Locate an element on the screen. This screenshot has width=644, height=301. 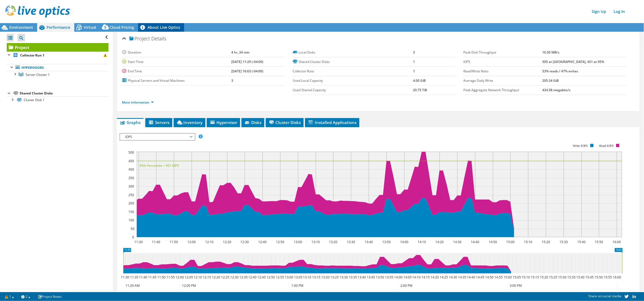
text: 13:10 is located at coordinates (315, 242).